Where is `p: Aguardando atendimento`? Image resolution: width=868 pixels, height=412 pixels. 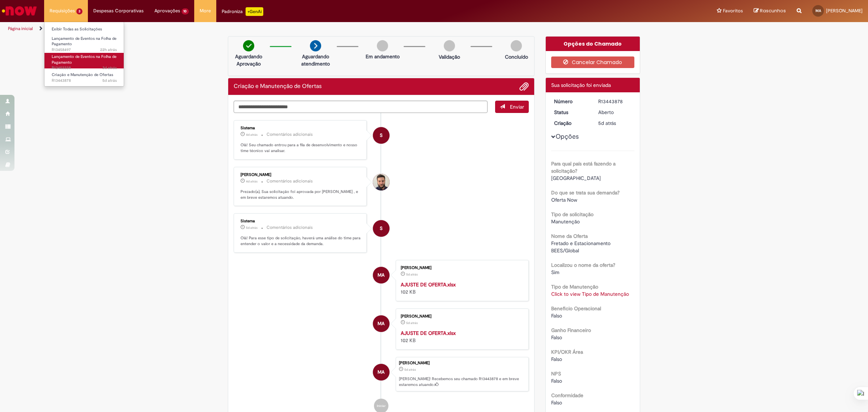 p: Aguardando atendimento is located at coordinates (315, 60).